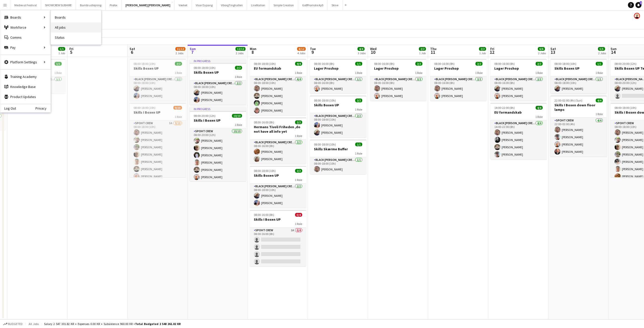 The height and width of the screenshot is (328, 644). Describe the element at coordinates (253, 52) in the screenshot. I see `span: 8` at that location.